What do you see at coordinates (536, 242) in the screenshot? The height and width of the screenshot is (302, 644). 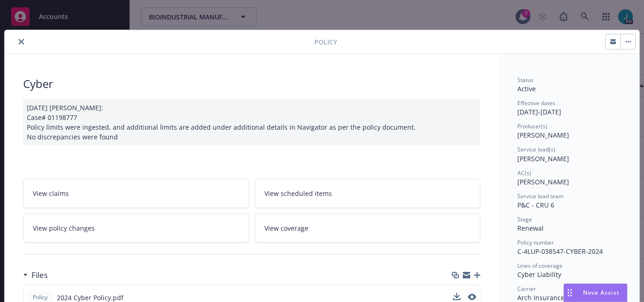 I see `span: Policy number` at bounding box center [536, 242].